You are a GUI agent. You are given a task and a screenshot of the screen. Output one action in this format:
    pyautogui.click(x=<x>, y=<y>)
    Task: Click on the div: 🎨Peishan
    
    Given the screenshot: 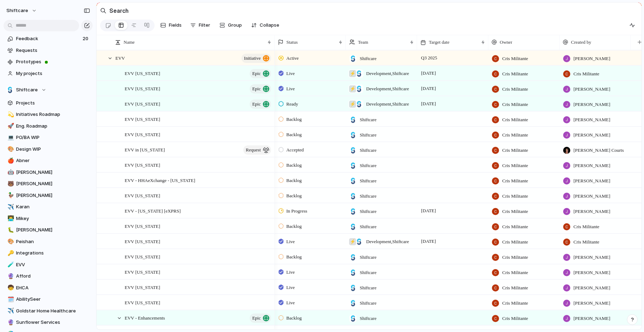 What is the action you would take?
    pyautogui.click(x=48, y=242)
    